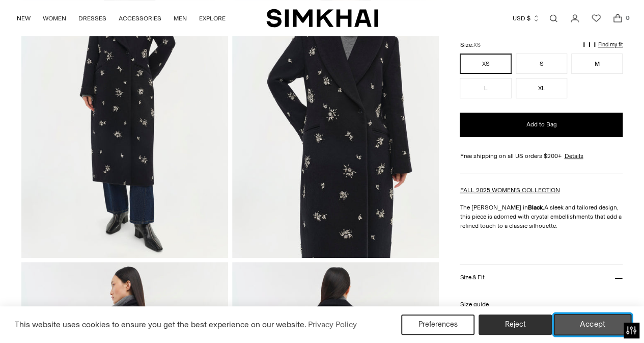 The width and height of the screenshot is (644, 343). What do you see at coordinates (333, 325) in the screenshot?
I see `a: Privacy Policy (opens in a new tab)` at bounding box center [333, 325].